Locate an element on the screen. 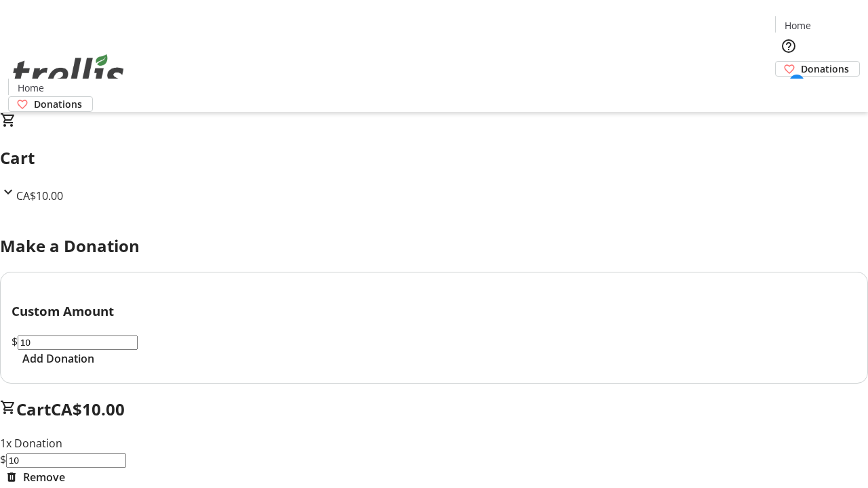 Image resolution: width=868 pixels, height=488 pixels. span: Add Donation is located at coordinates (58, 359).